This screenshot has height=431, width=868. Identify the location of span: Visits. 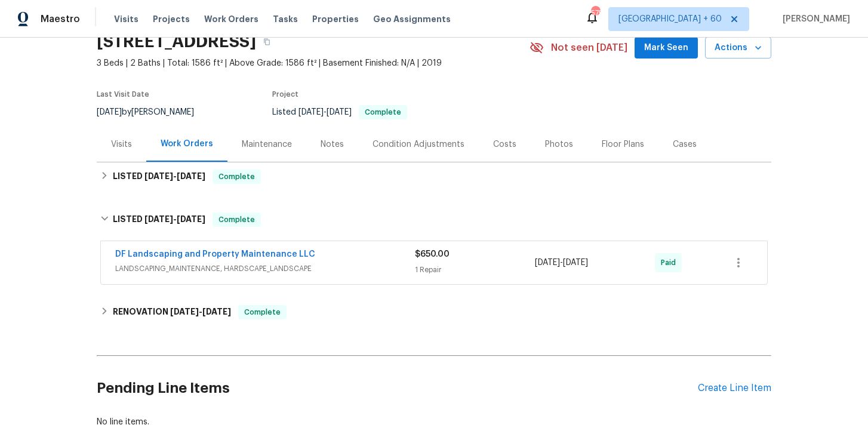
(126, 19).